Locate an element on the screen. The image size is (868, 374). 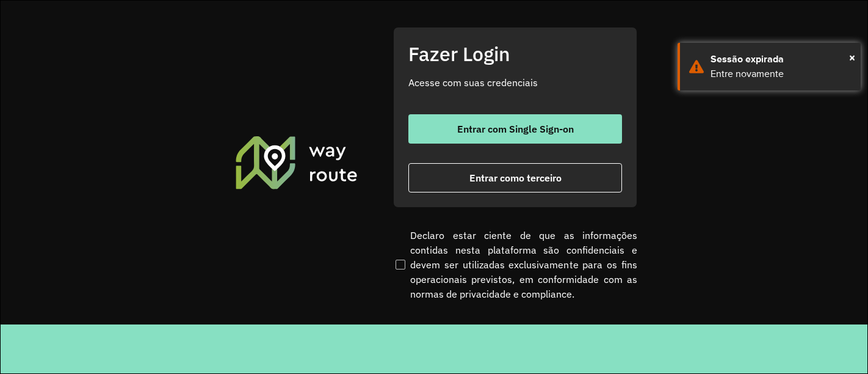
h2: Fazer Login is located at coordinates (515, 54).